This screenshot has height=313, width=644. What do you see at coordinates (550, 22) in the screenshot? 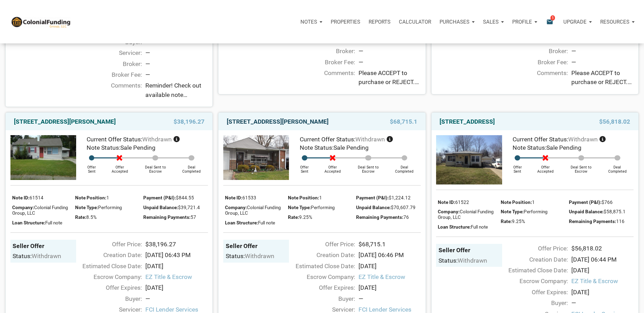
I see `i: email` at bounding box center [550, 22].